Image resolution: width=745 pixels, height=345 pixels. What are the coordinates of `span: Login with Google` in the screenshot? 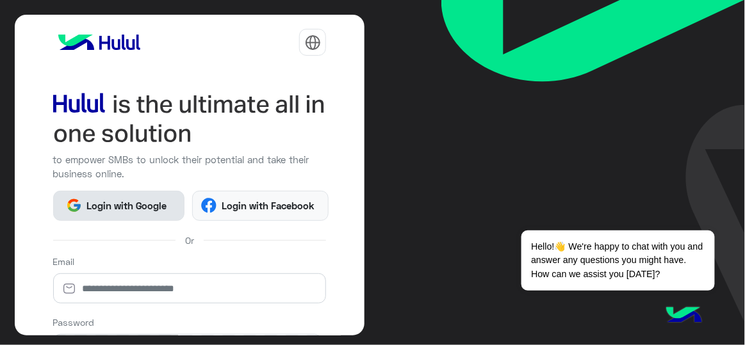 It's located at (127, 206).